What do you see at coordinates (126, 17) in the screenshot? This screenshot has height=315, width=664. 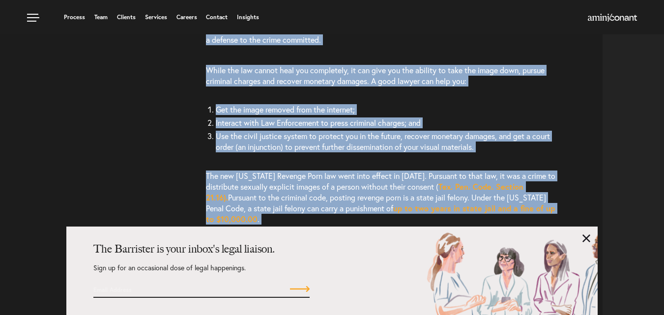 I see `a: Clients` at bounding box center [126, 17].